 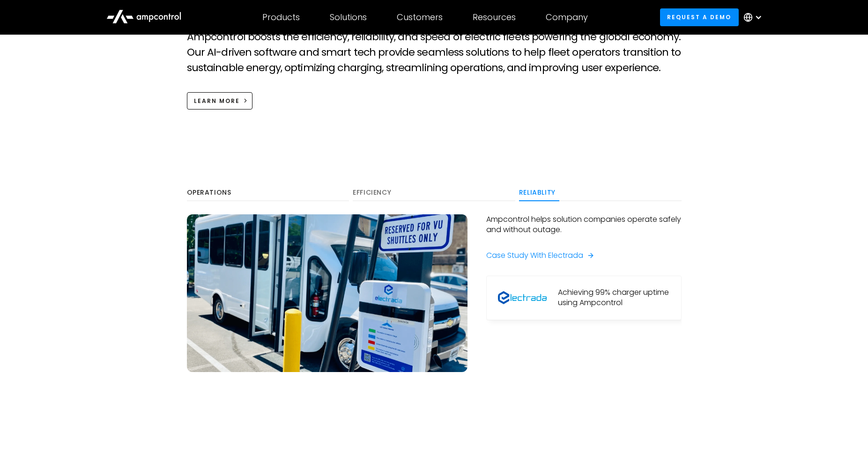 What do you see at coordinates (268, 192) in the screenshot?
I see `div: Operations` at bounding box center [268, 192].